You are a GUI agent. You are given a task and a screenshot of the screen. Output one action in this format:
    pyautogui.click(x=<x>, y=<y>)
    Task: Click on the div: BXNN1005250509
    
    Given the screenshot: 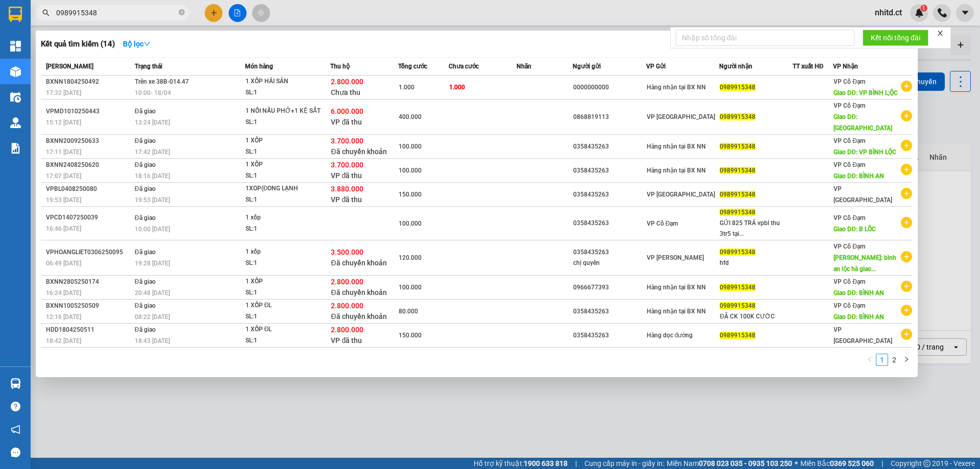 What is the action you would take?
    pyautogui.click(x=89, y=306)
    